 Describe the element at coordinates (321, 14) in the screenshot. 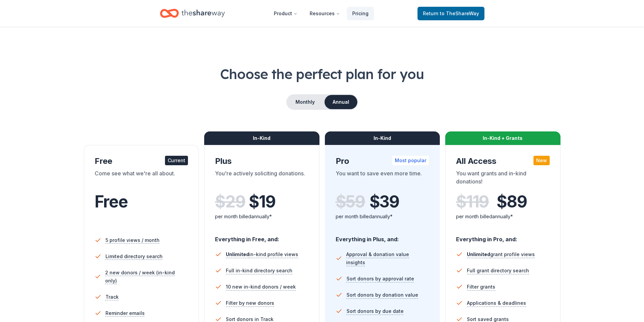

I see `nav: Main` at that location.